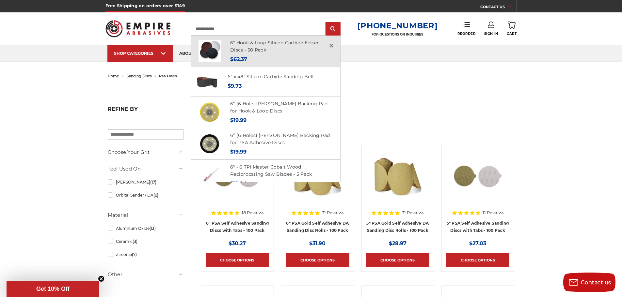 This screenshot has width=622, height=297. What do you see at coordinates (134, 255) in the screenshot?
I see `span: (7)` at bounding box center [134, 255].